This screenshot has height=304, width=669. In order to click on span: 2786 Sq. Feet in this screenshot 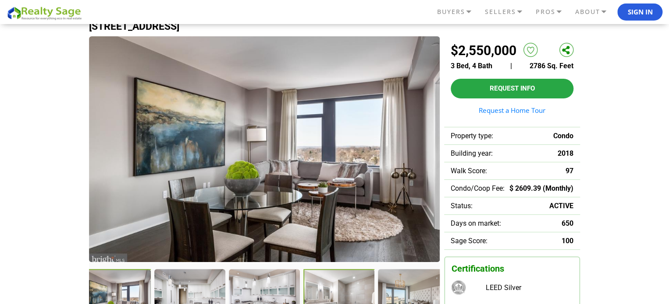, I will do `click(551, 66)`.